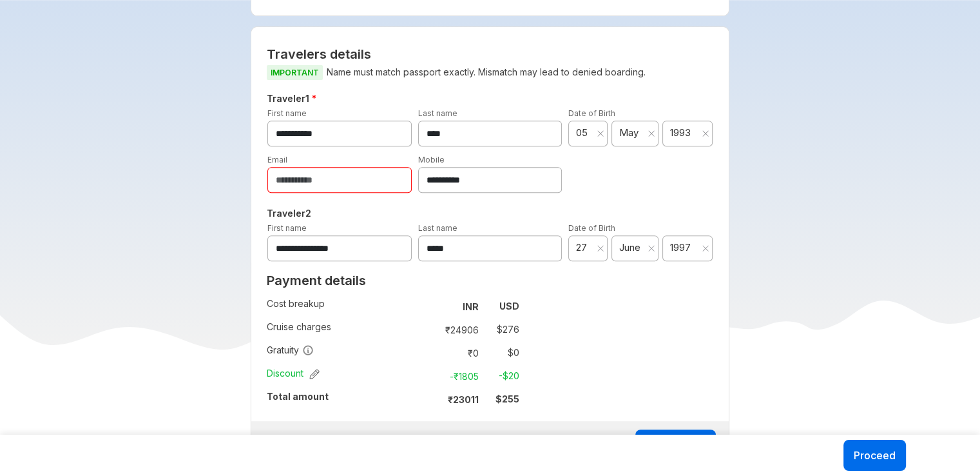  I want to click on label: Mobile, so click(431, 159).